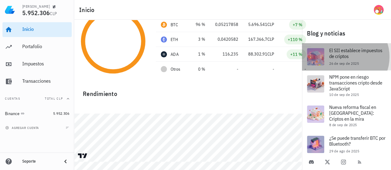 The image size is (391, 170). Describe the element at coordinates (23, 128) in the screenshot. I see `span: agregar cuenta` at that location.